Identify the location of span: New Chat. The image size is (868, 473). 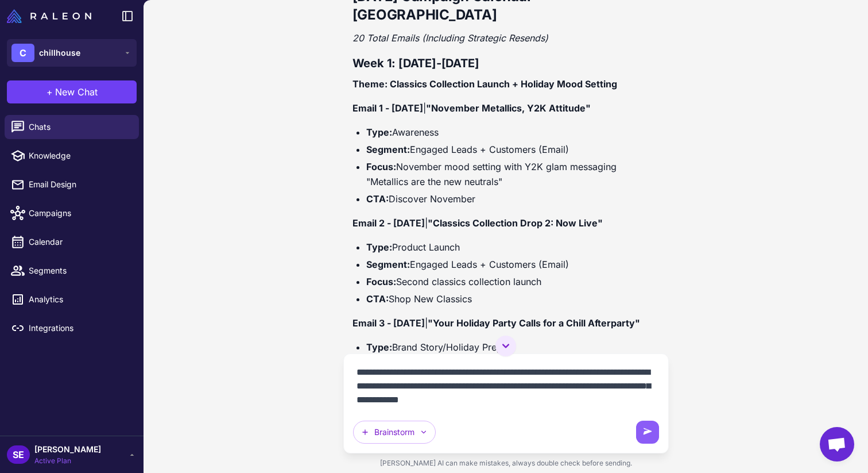
(76, 92).